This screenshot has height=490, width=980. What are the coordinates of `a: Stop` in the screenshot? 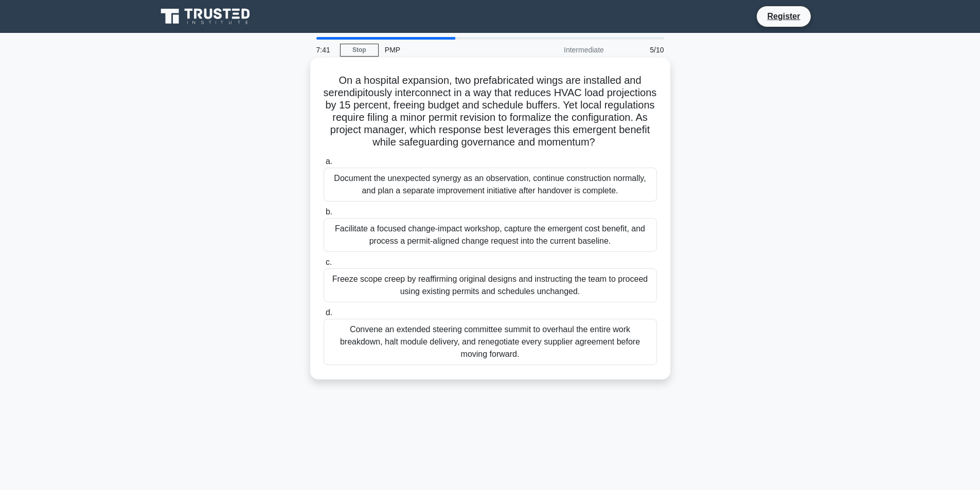 It's located at (359, 50).